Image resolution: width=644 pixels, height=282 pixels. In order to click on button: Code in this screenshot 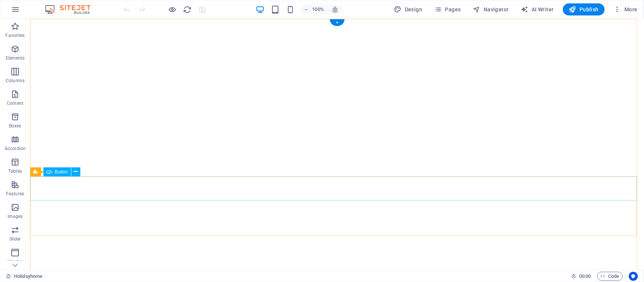, I will do `click(610, 277)`.